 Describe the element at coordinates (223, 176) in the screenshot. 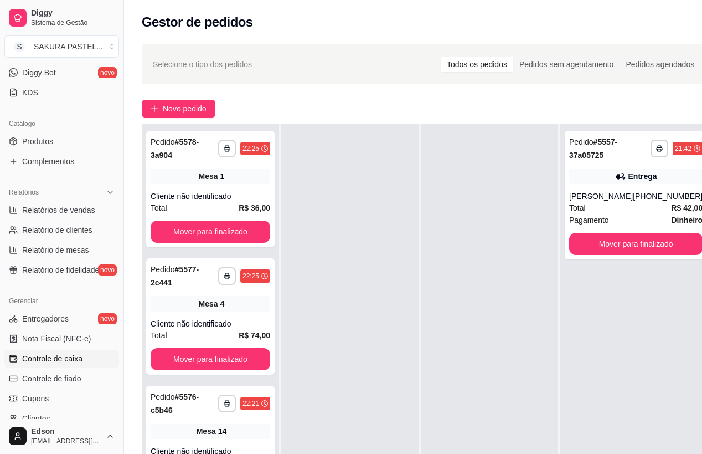

I see `div: 1` at that location.